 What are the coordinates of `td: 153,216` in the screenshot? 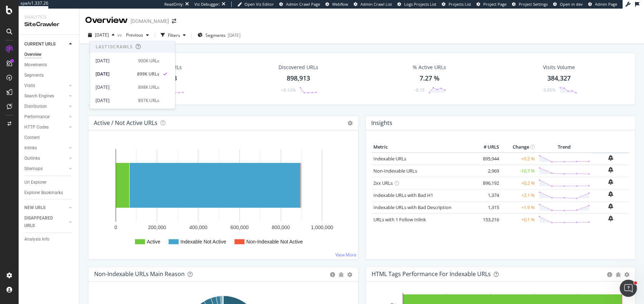 It's located at (487, 220).